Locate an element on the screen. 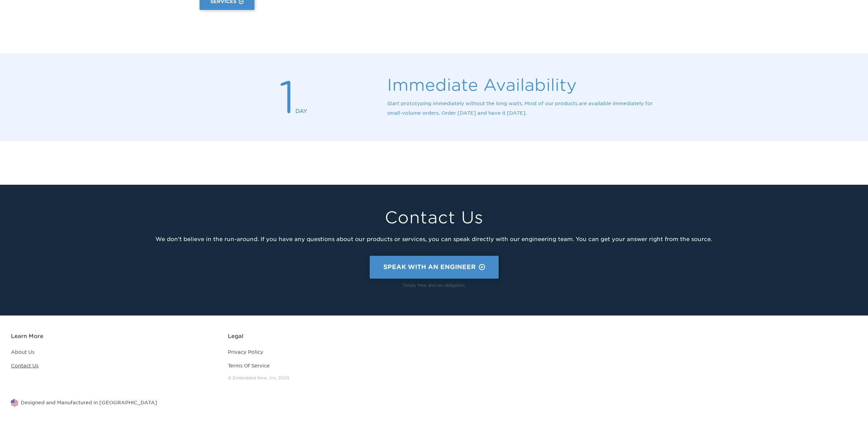  span: day is located at coordinates (301, 111).